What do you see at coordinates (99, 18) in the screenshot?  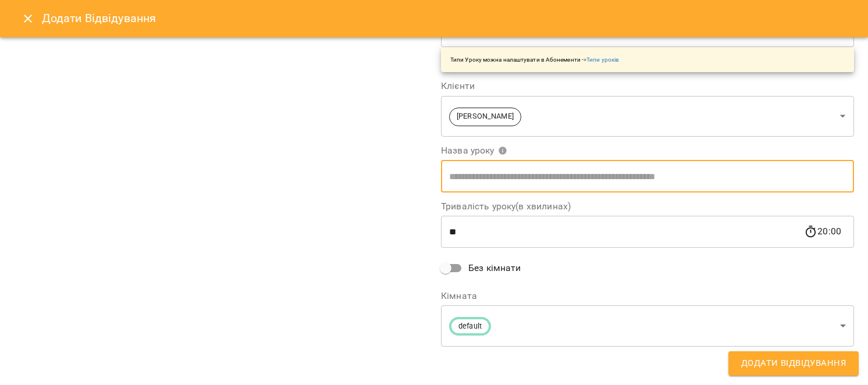 I see `h6: Додати Відвідування` at bounding box center [99, 18].